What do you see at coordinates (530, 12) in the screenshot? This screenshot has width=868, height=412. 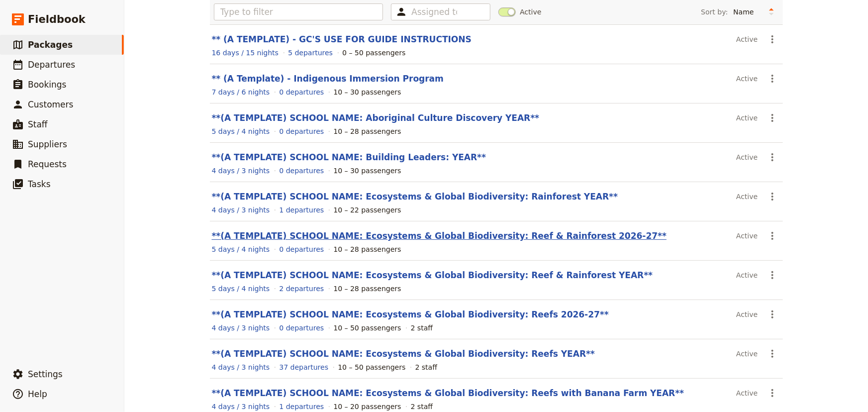 I see `span: Active` at bounding box center [530, 12].